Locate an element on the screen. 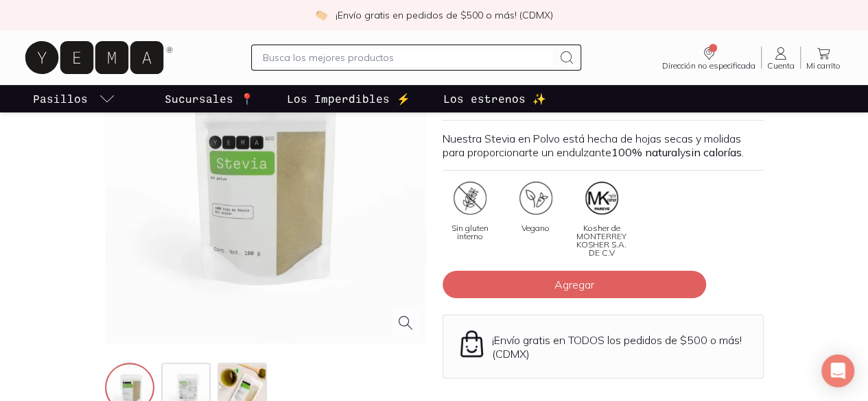 The image size is (868, 401). p: Los Imperdibles ⚡️ is located at coordinates (348, 99).